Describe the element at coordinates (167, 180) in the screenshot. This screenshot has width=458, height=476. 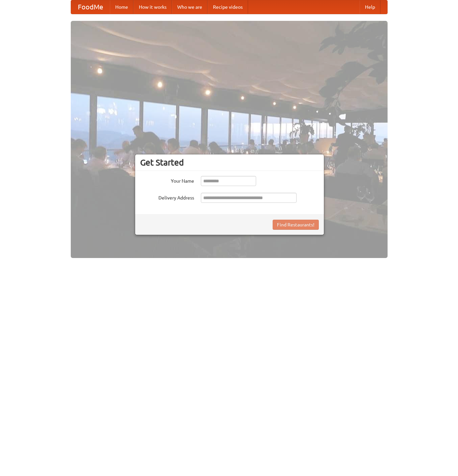
I see `label: Your Name` at that location.